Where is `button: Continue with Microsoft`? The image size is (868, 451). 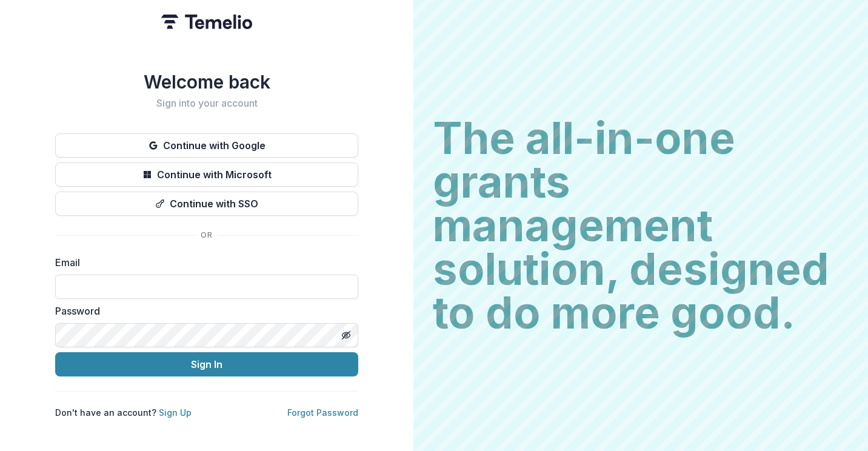
button: Continue with Microsoft is located at coordinates (207, 175).